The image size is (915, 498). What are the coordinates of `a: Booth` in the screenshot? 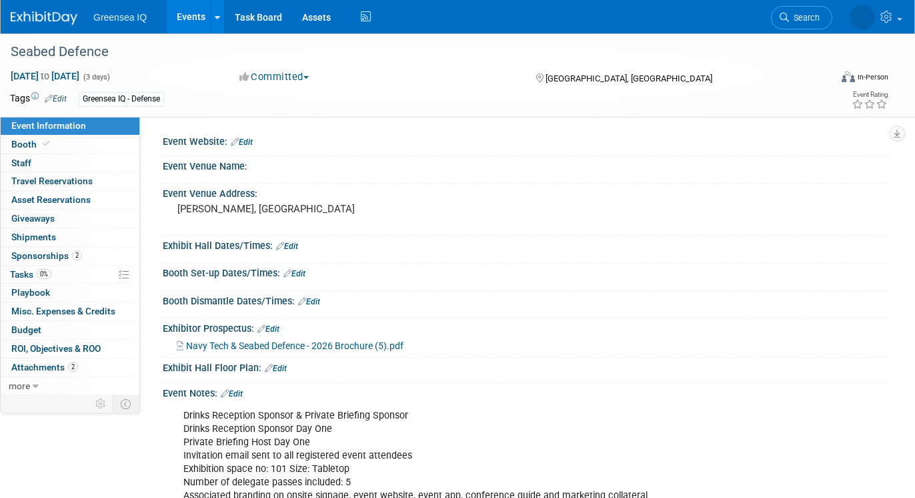 It's located at (70, 144).